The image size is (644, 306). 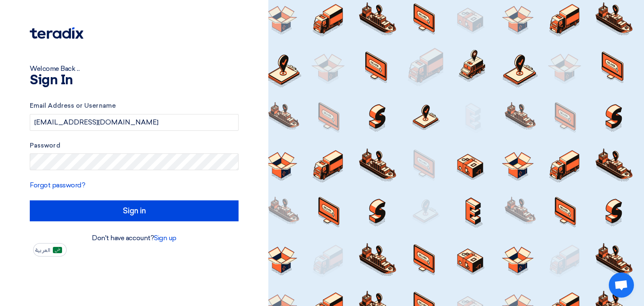 What do you see at coordinates (134, 122) in the screenshot?
I see `input: Enter your business email or username` at bounding box center [134, 122].